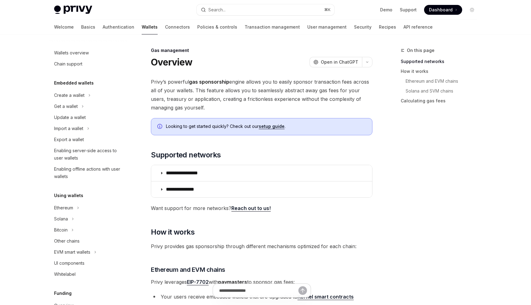 This screenshot has height=305, width=531. What do you see at coordinates (441, 71) in the screenshot?
I see `a: How it works` at bounding box center [441, 71].